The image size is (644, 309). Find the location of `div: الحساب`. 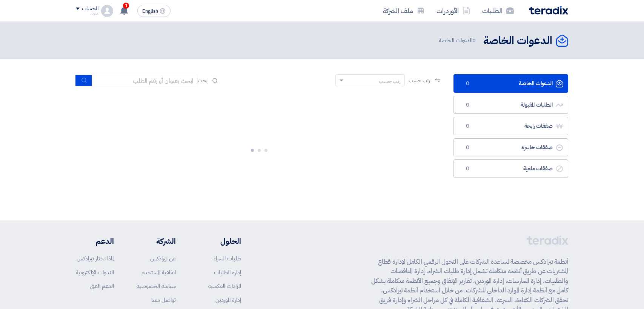

div: الحساب is located at coordinates (90, 9).